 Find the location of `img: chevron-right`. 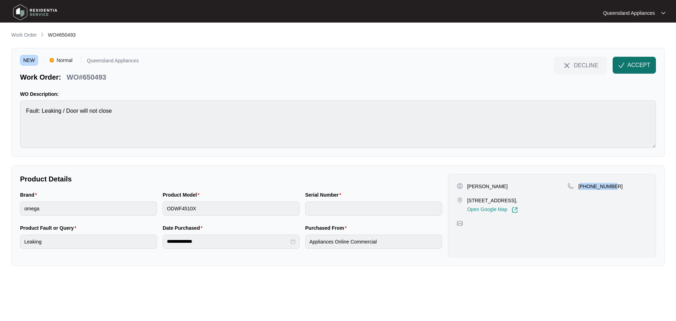

img: chevron-right is located at coordinates (42, 34).